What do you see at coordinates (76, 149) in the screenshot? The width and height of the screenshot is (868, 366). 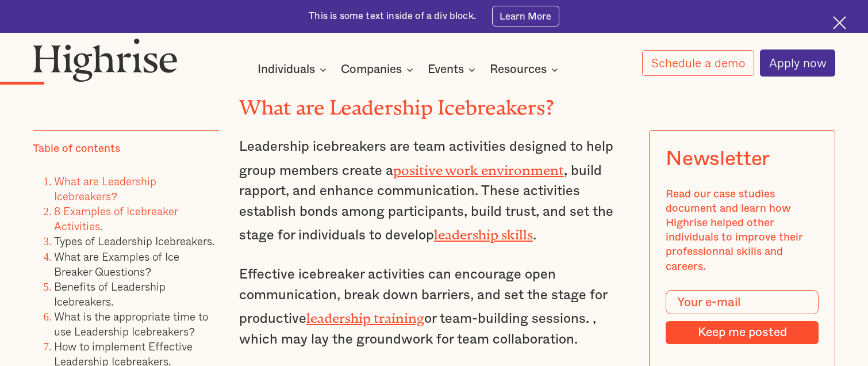 I see `div: Table of contents` at bounding box center [76, 149].